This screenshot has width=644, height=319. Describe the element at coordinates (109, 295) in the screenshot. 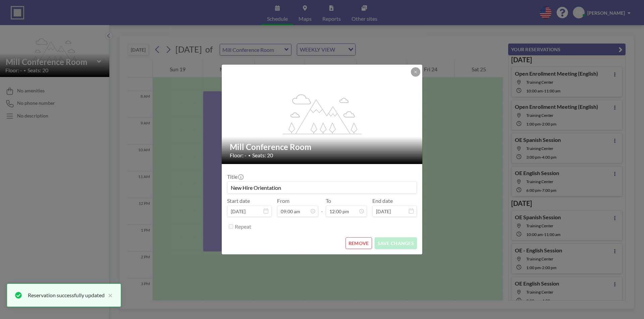

I see `button: close` at that location.